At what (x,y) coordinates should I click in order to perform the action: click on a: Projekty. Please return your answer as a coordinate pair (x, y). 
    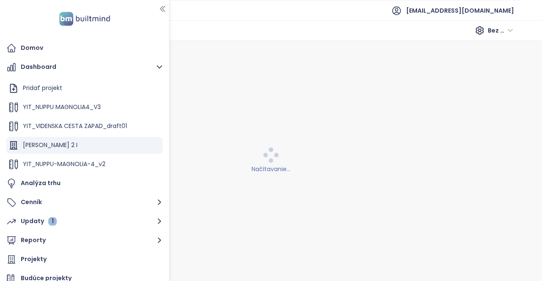
    Looking at the image, I should click on (84, 260).